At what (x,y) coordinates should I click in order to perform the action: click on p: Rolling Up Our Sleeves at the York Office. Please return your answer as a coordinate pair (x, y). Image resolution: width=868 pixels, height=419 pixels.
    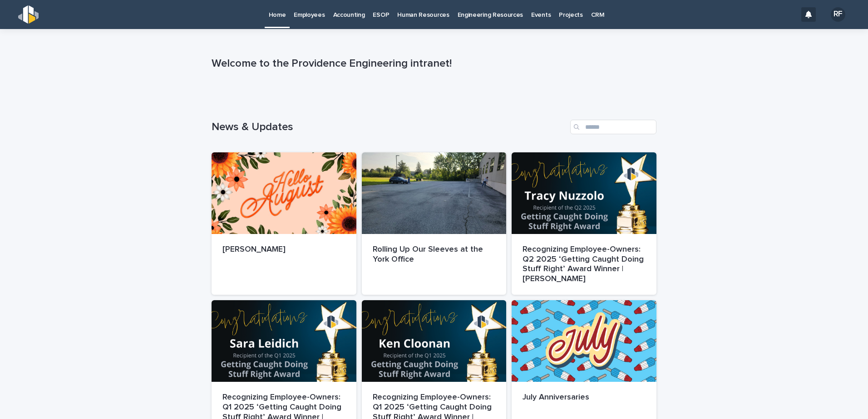
    Looking at the image, I should click on (434, 255).